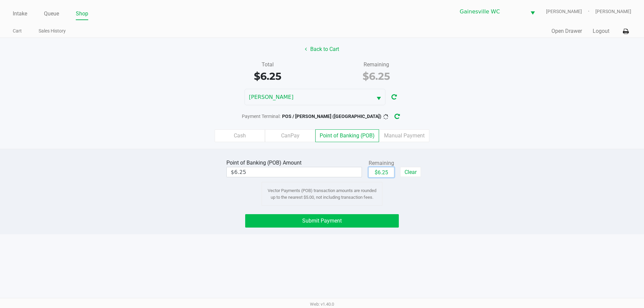  I want to click on a: Cart, so click(17, 31).